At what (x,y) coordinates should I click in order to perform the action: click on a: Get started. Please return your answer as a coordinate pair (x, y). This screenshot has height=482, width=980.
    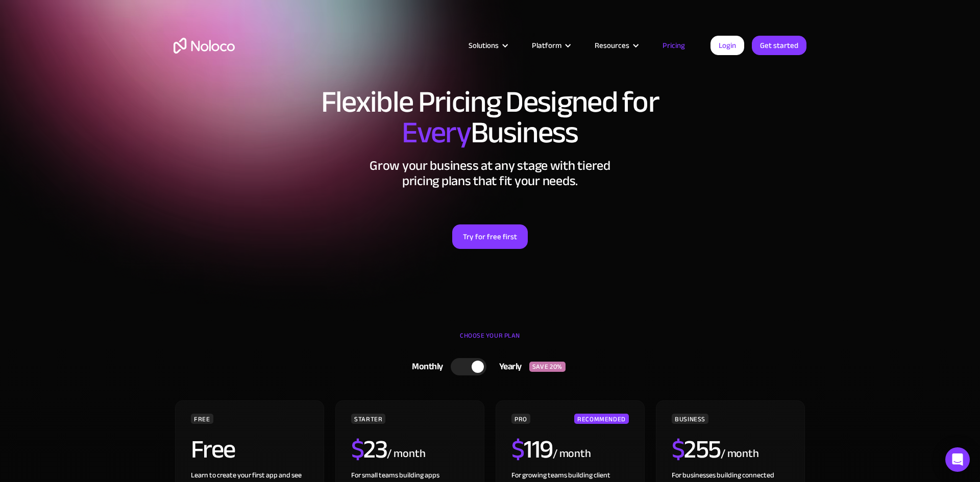
    Looking at the image, I should click on (779, 46).